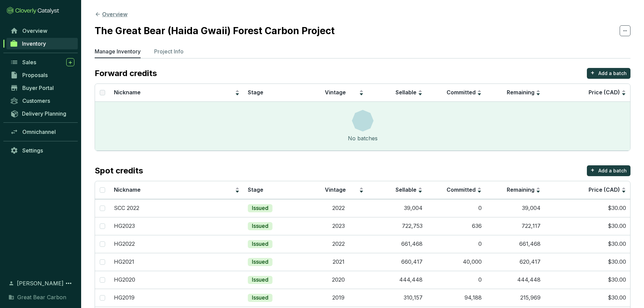  What do you see at coordinates (42, 62) in the screenshot?
I see `a: Sales` at bounding box center [42, 62].